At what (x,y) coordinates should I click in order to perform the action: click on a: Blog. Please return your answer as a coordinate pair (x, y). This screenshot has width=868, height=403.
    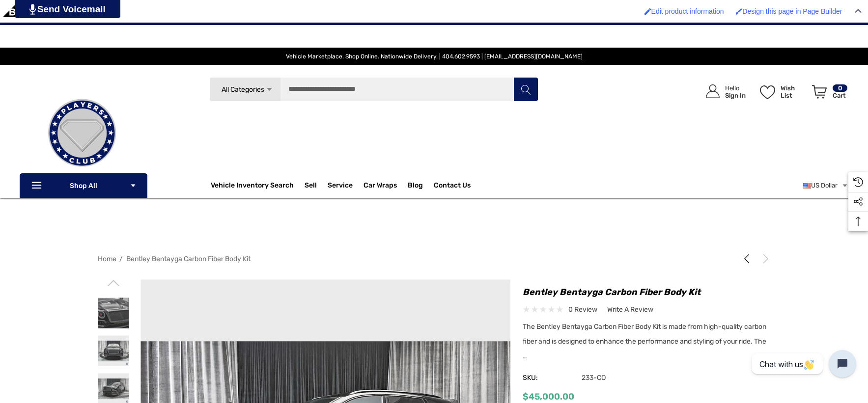
    Looking at the image, I should click on (415, 186).